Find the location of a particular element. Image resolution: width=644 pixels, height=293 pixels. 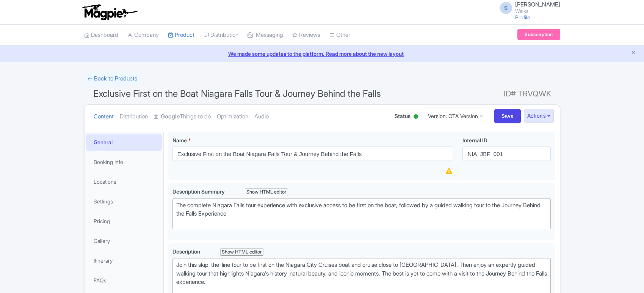

a: Profile is located at coordinates (523, 17).